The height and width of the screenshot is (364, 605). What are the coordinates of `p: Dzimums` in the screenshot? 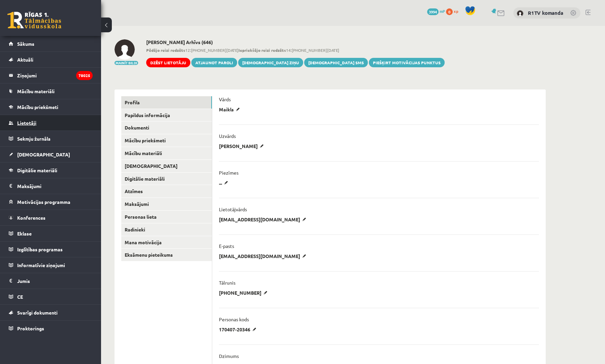 It's located at (229, 356).